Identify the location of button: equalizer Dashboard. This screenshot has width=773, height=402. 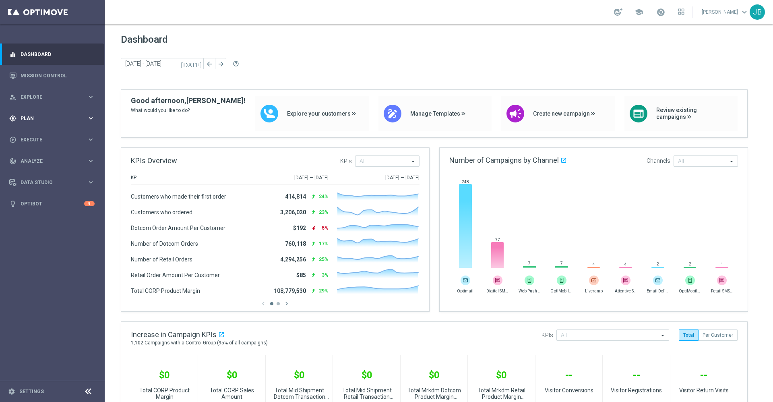
(52, 54).